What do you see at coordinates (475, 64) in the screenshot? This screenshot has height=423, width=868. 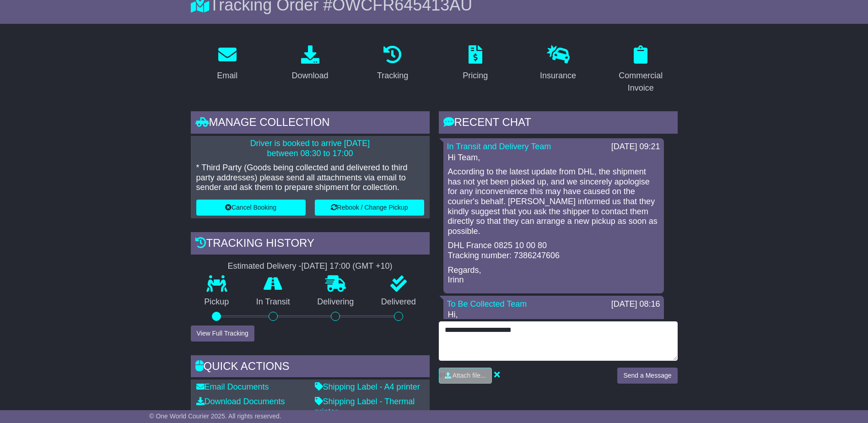 I see `a: Pricing` at bounding box center [475, 64].